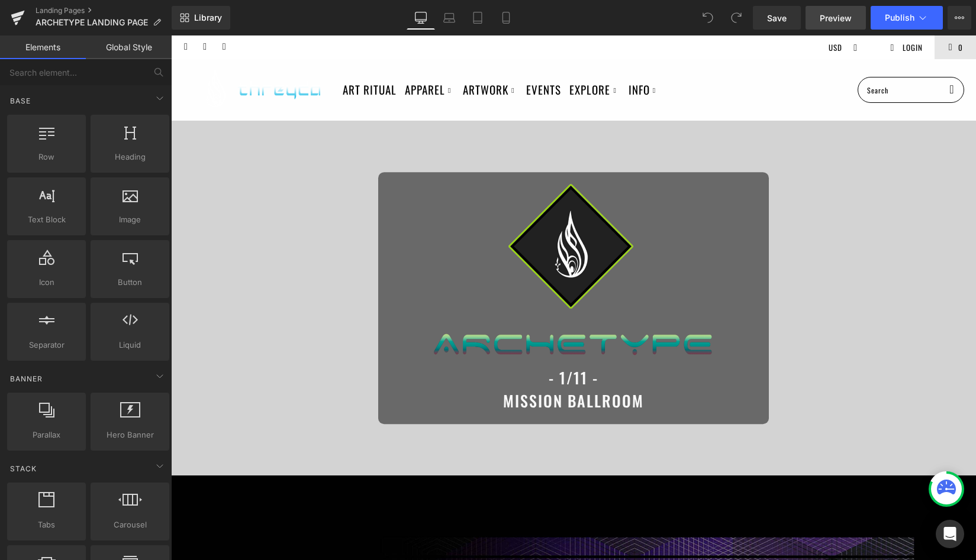 This screenshot has height=560, width=976. What do you see at coordinates (959, 18) in the screenshot?
I see `button: More` at bounding box center [959, 18].